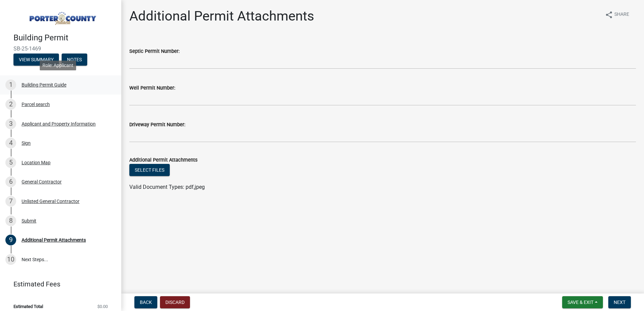 The height and width of the screenshot is (311, 644). Describe the element at coordinates (621, 15) in the screenshot. I see `span: Share` at that location.